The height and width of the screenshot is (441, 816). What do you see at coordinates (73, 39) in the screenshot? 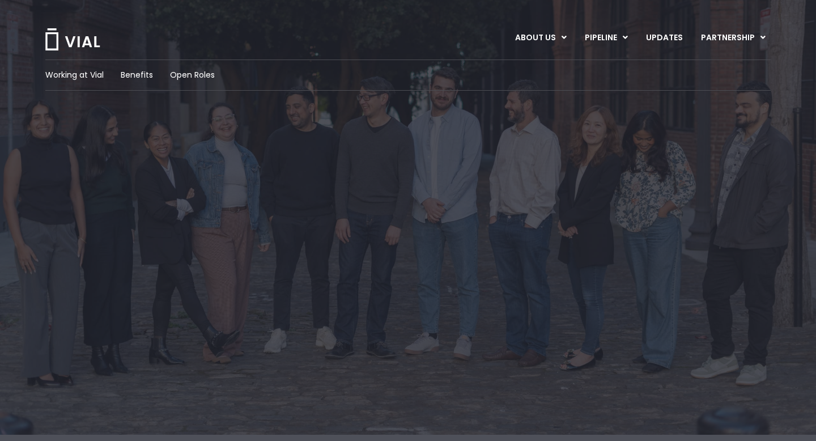
I see `img: Vial Logo` at bounding box center [73, 39].